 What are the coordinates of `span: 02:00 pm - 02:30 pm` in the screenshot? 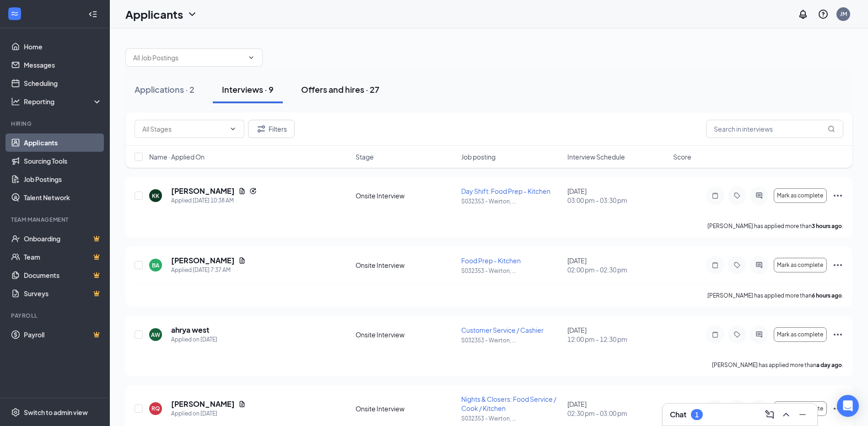 It's located at (617, 270).